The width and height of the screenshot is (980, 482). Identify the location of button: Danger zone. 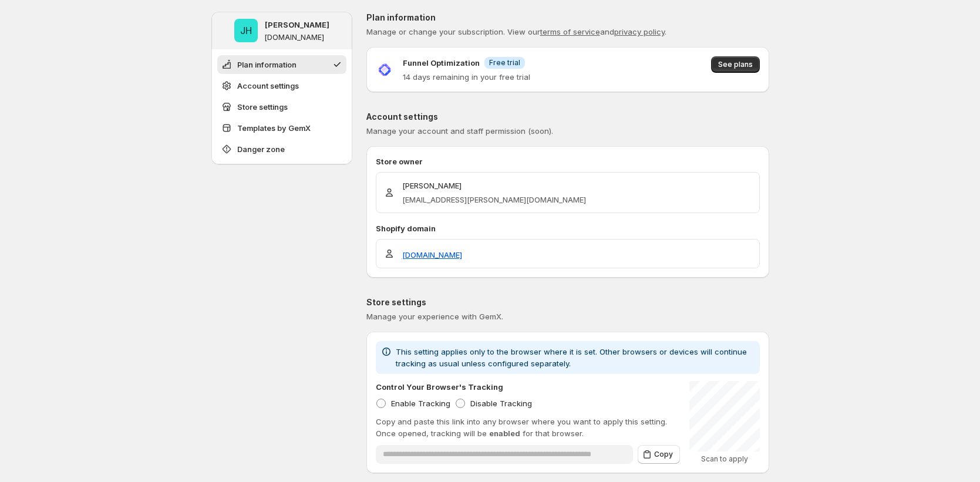
(282, 149).